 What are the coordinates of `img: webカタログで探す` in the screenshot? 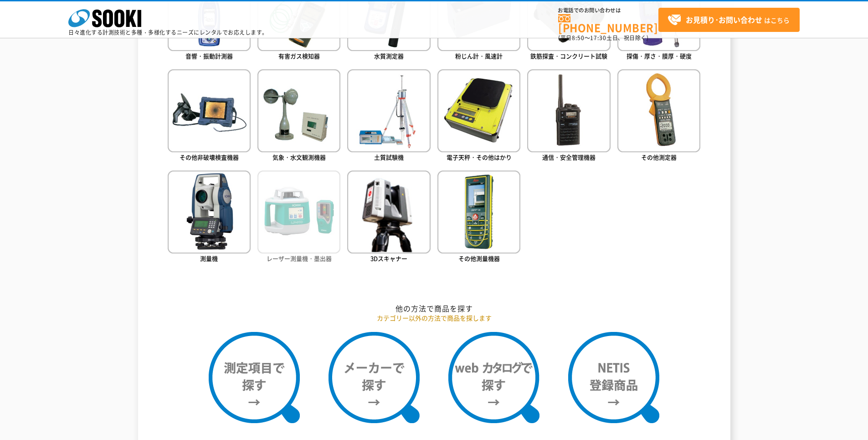 It's located at (494, 378).